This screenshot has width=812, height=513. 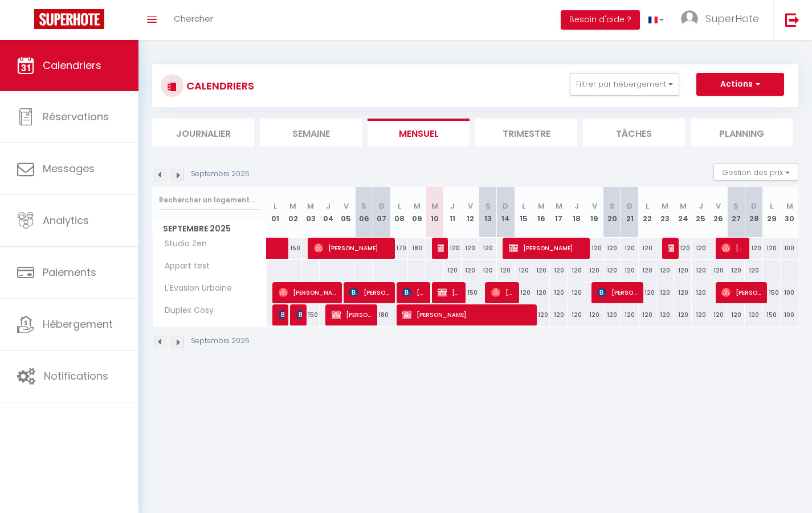 I want to click on th: 15, so click(x=523, y=212).